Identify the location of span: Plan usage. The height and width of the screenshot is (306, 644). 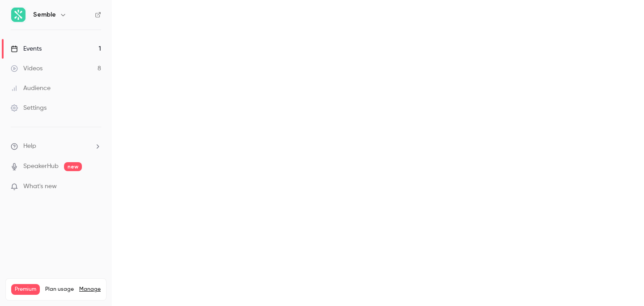
(59, 290).